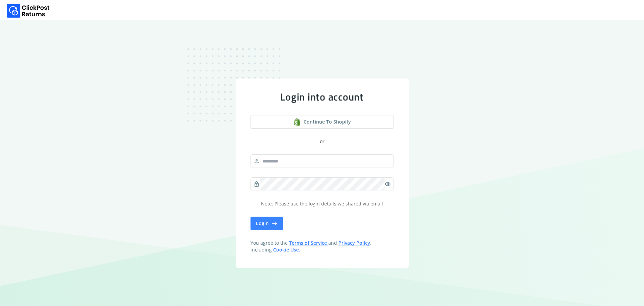 Image resolution: width=644 pixels, height=306 pixels. I want to click on span: Continue to shopify, so click(327, 122).